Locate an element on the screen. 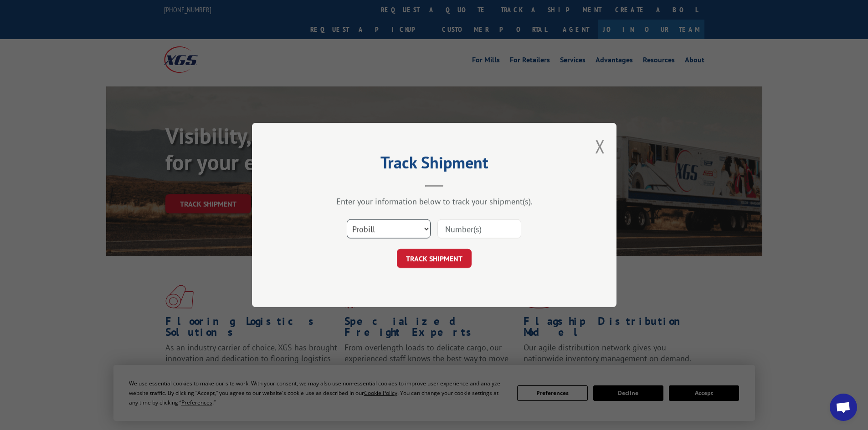 Image resolution: width=868 pixels, height=430 pixels. button: TRACK SHIPMENT is located at coordinates (434, 258).